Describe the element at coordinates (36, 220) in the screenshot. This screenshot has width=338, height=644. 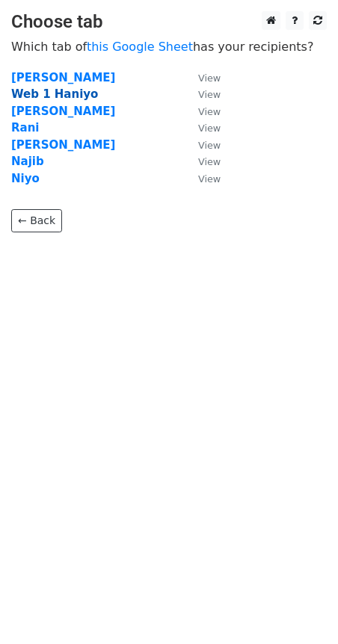
I see `a: ← Back` at that location.